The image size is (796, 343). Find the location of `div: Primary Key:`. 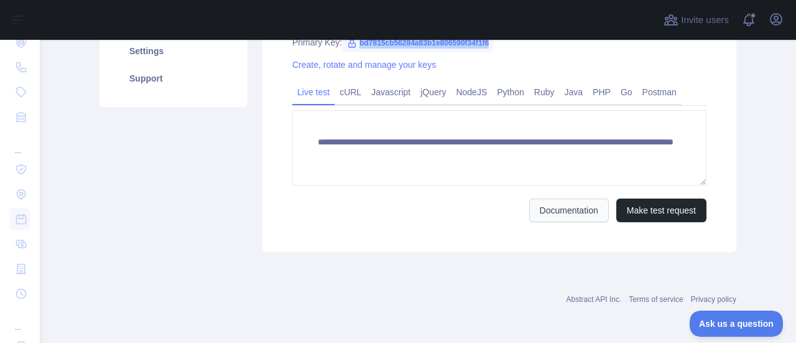

div: Primary Key: is located at coordinates (500, 42).